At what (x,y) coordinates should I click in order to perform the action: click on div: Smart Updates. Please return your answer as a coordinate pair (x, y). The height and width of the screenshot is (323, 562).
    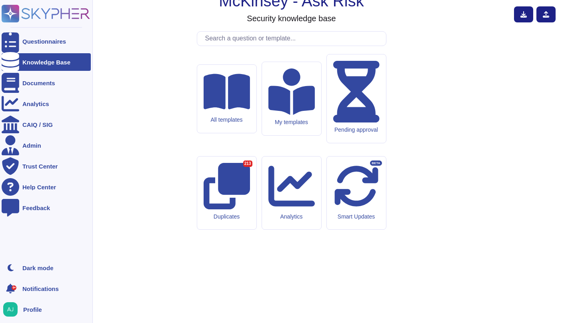
    Looking at the image, I should click on (357, 217).